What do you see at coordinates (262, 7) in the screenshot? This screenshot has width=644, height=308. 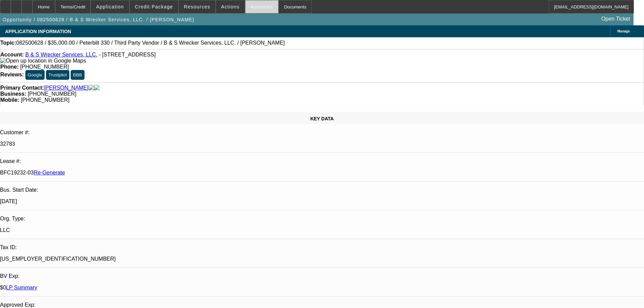 I see `span: Activities` at bounding box center [262, 7].